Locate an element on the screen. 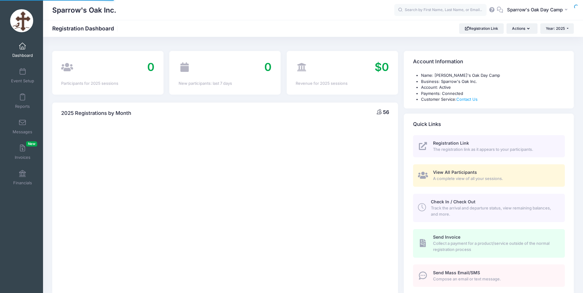  span: Reports is located at coordinates (22, 106).